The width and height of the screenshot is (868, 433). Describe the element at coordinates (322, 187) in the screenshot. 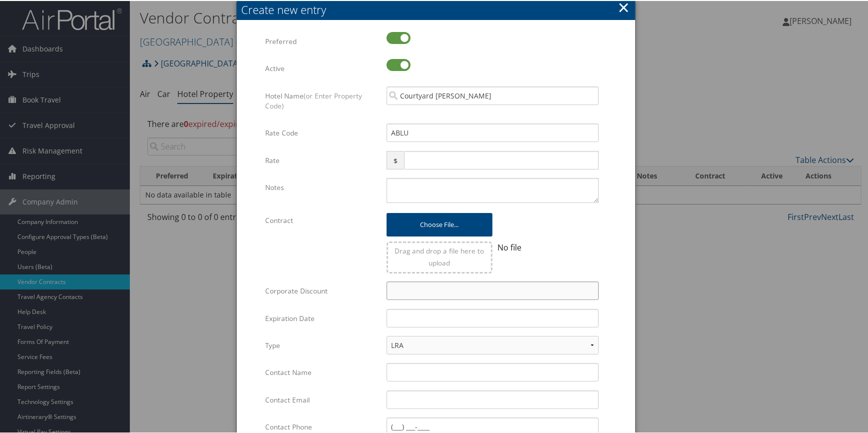

I see `label: Notes` at that location.